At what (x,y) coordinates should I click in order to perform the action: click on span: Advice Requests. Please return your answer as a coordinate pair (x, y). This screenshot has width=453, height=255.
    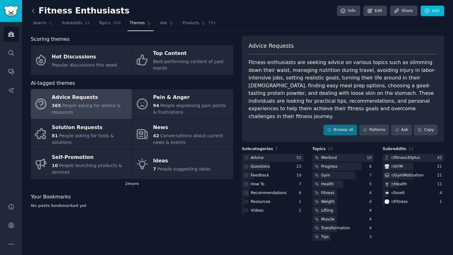
    Looking at the image, I should click on (271, 46).